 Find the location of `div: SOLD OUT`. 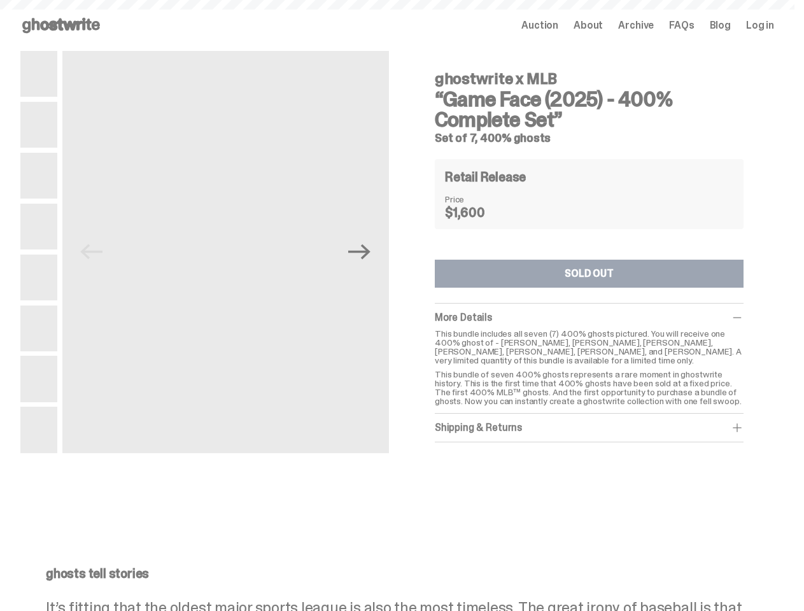

div: SOLD OUT is located at coordinates (589, 274).